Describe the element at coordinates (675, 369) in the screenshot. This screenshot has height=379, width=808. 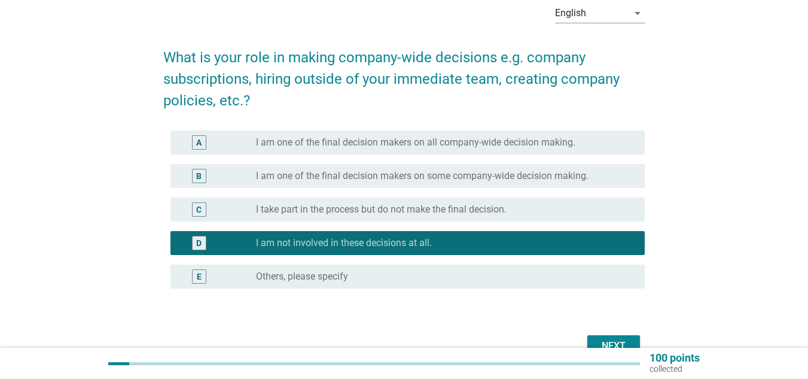
I see `p: collected` at that location.